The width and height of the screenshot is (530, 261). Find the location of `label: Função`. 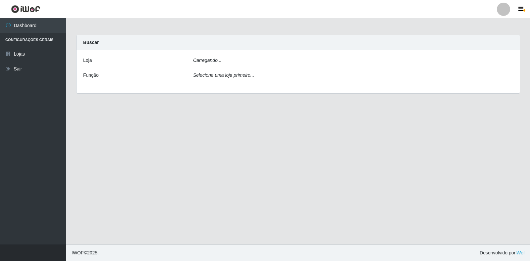

label: Função is located at coordinates (91, 75).